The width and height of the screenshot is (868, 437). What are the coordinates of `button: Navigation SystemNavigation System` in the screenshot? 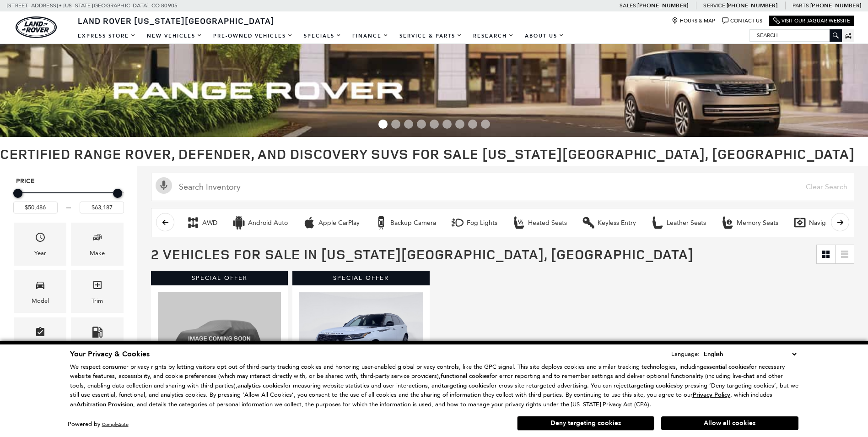 It's located at (828, 223).